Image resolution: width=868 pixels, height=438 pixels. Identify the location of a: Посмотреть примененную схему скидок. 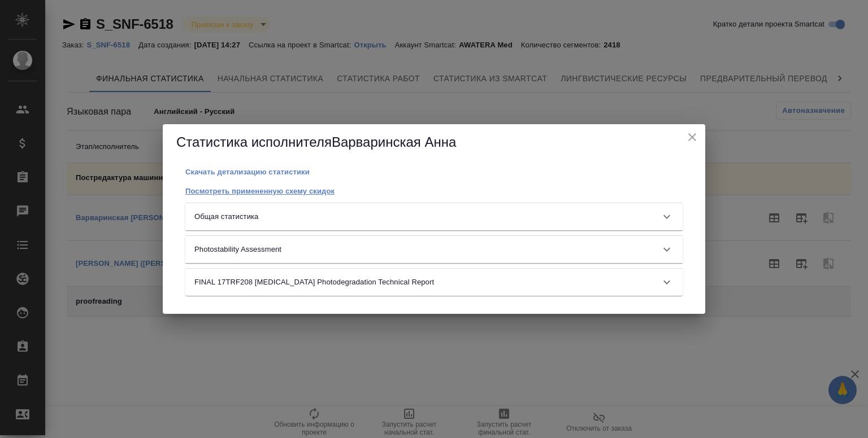
(260, 190).